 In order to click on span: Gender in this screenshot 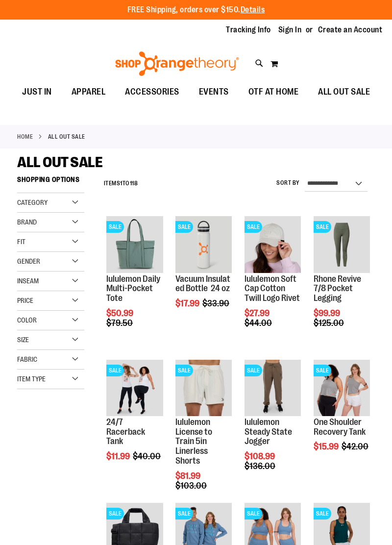, I will do `click(29, 261)`.